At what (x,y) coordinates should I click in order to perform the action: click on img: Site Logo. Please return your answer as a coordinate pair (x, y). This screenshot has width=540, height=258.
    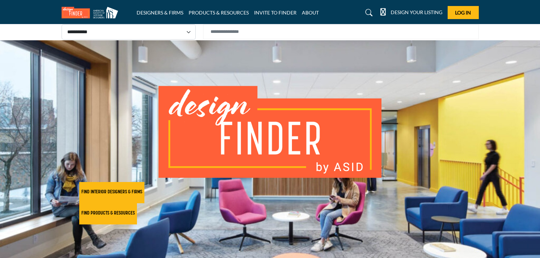
    Looking at the image, I should click on (92, 12).